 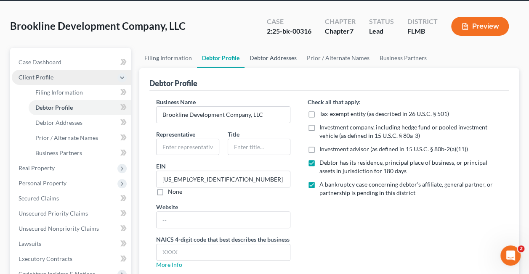 I want to click on span: Lawsuits, so click(x=30, y=244).